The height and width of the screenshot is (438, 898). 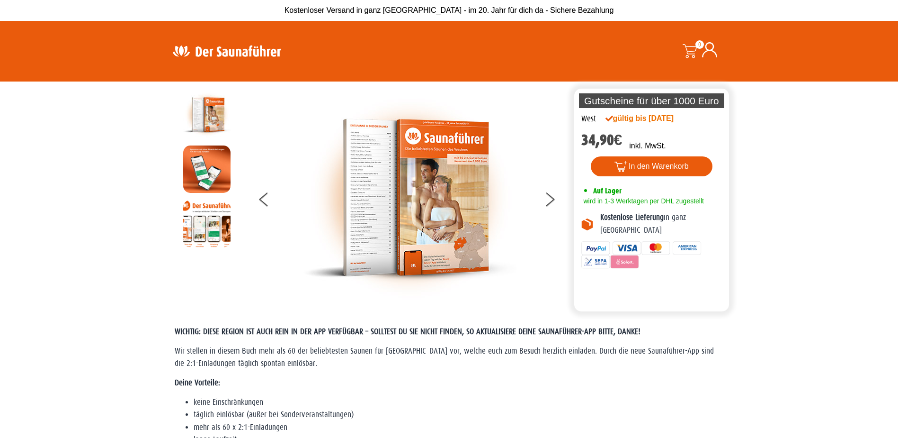 I want to click on span: Auf Lager, so click(x=608, y=190).